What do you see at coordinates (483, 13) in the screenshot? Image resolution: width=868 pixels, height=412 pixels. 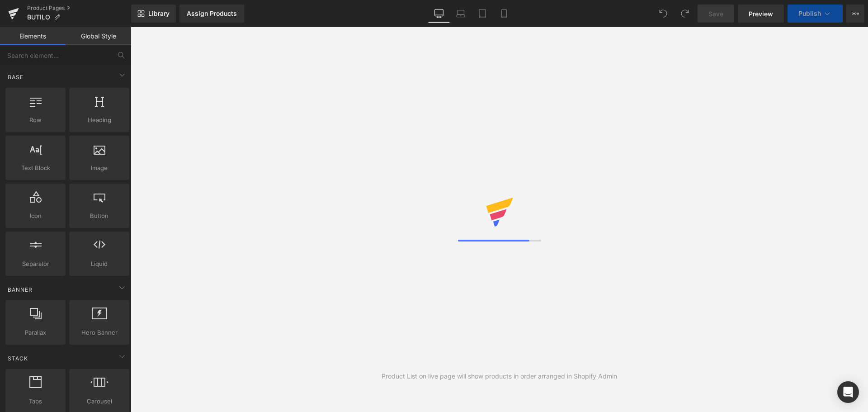 I see `a: Tablet` at bounding box center [483, 13].